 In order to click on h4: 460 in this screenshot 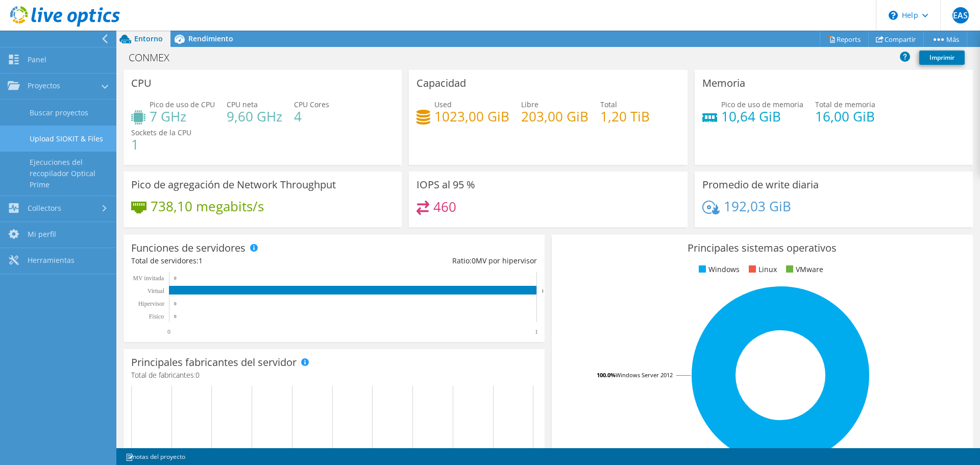, I will do `click(445, 207)`.